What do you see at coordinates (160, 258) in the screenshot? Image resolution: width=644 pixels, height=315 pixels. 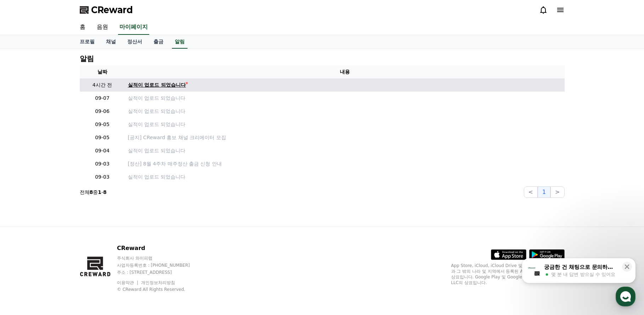 I see `p: 주식회사 와이피랩` at bounding box center [160, 258].